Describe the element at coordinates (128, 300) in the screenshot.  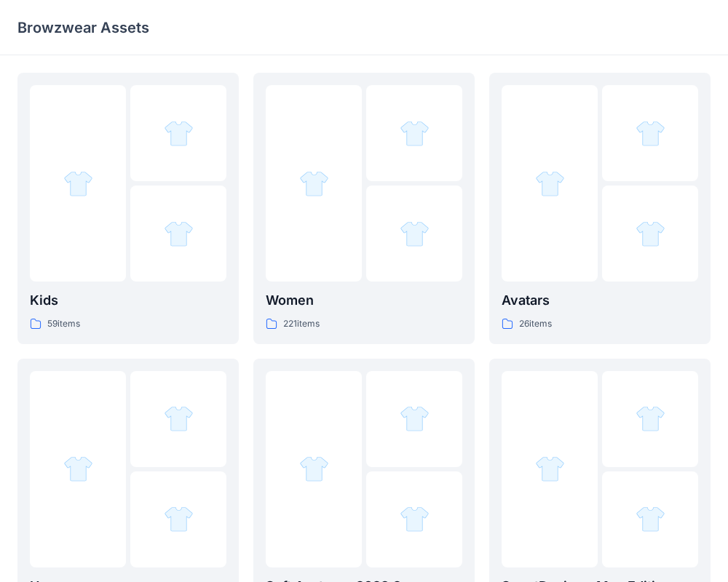
I see `p: Kids` at that location.